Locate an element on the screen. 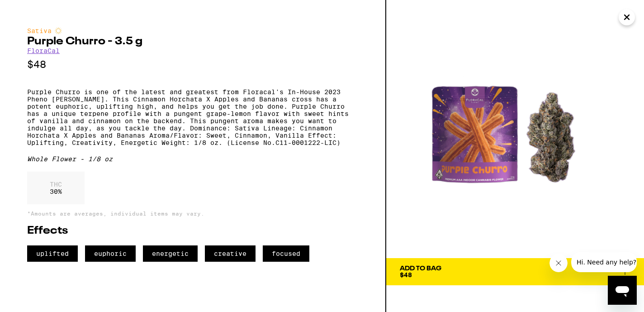 Image resolution: width=644 pixels, height=312 pixels. a: FloraCal is located at coordinates (43, 50).